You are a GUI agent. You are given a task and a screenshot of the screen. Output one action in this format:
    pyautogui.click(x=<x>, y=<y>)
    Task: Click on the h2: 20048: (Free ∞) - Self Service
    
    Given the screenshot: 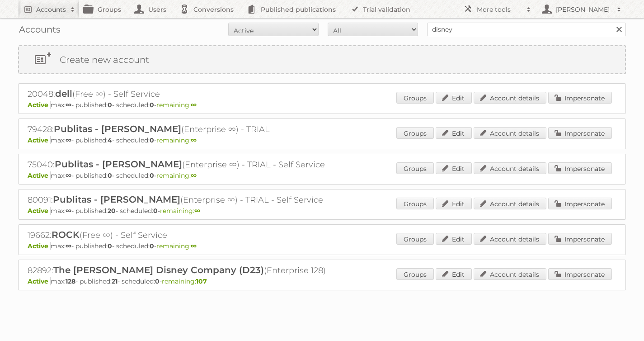 What is the action you would take?
    pyautogui.click(x=186, y=94)
    